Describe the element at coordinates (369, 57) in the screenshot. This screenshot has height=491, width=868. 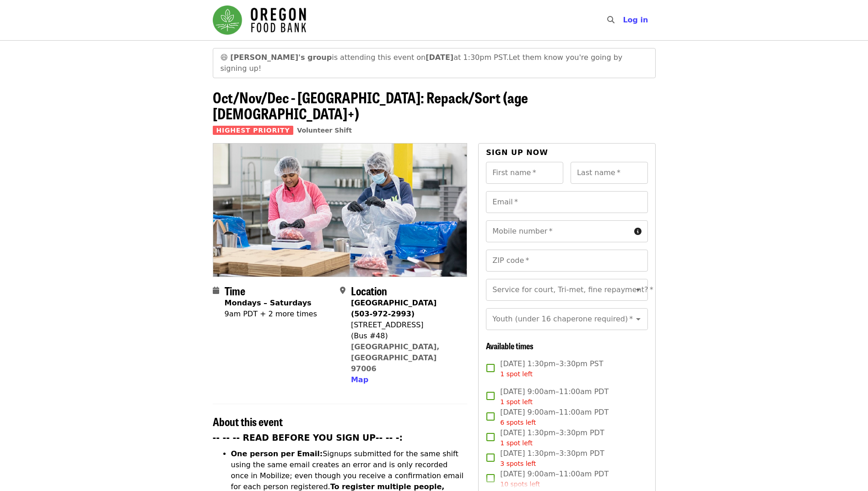
I see `span: is attending this event on at 1:30pm PST.` at that location.